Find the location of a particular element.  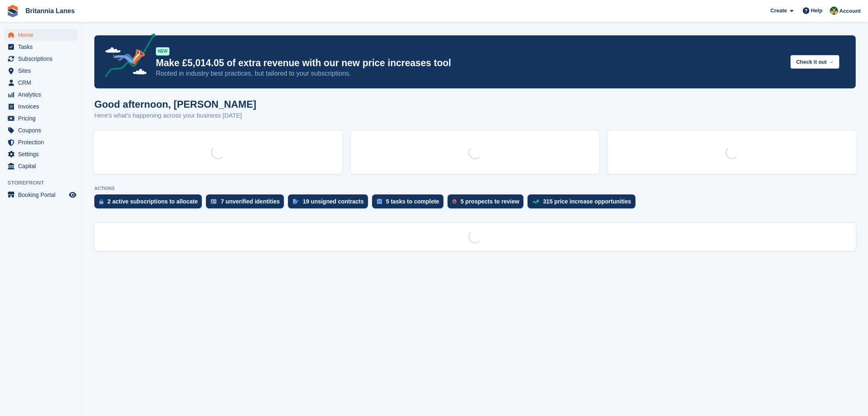

a: 5 prospects to review is located at coordinates (487, 203).